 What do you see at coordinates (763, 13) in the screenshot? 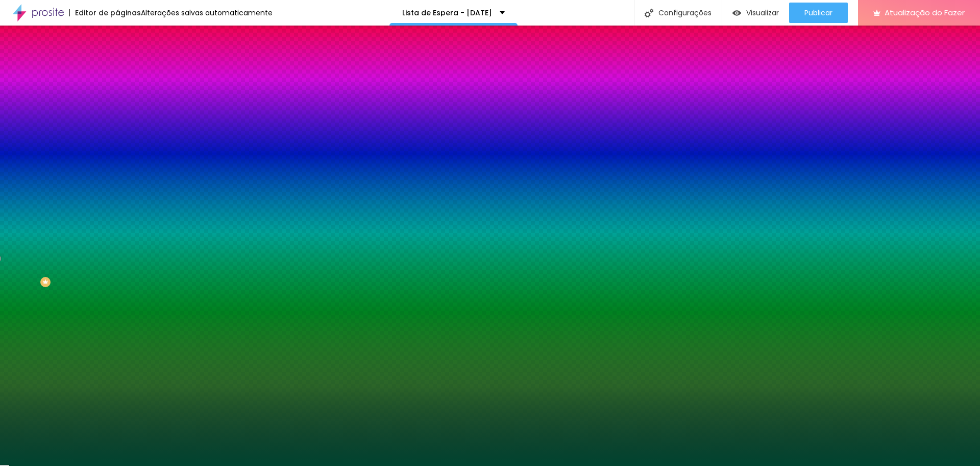
I see `font: Visualizar` at bounding box center [763, 13].